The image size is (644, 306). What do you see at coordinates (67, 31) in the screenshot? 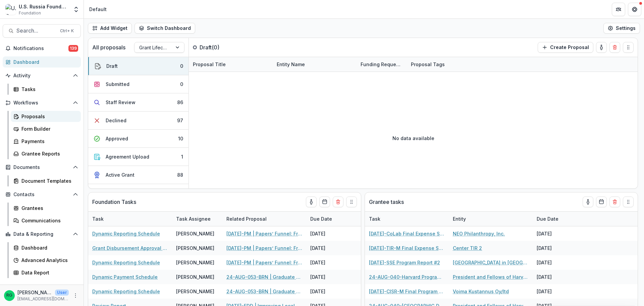
I see `div: Ctrl + K` at bounding box center [67, 31].